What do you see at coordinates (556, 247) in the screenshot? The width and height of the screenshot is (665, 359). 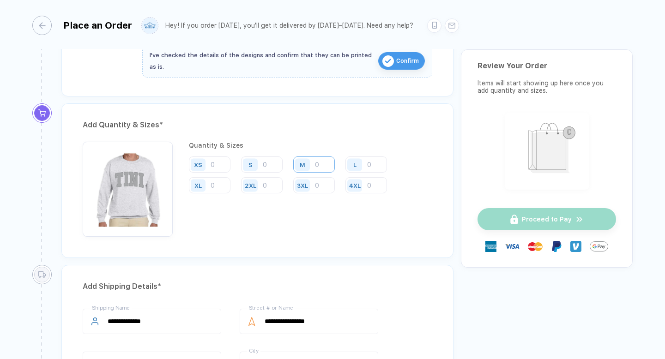 I see `img: Paypal` at bounding box center [556, 247].